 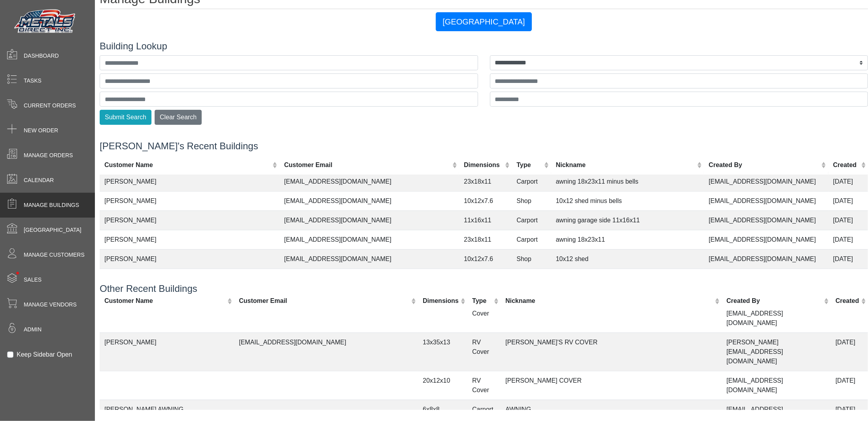 I want to click on span: Tasks, so click(x=33, y=81).